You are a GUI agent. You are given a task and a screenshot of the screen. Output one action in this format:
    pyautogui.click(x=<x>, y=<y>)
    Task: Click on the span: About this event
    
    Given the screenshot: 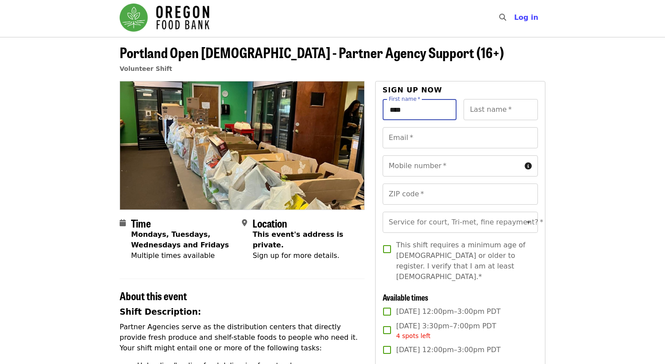 What is the action you would take?
    pyautogui.click(x=153, y=295)
    